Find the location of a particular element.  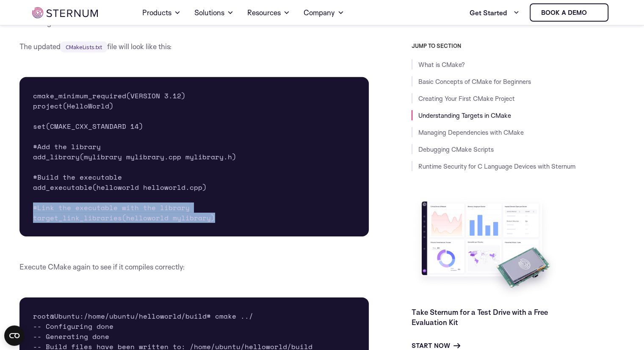

a: Resources is located at coordinates (269, 13).